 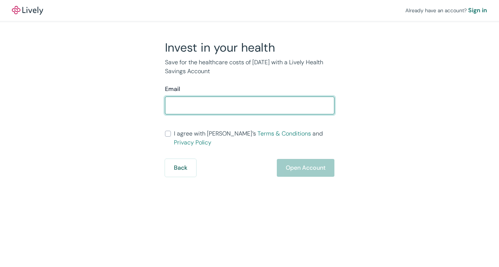 I want to click on label: Email, so click(x=173, y=89).